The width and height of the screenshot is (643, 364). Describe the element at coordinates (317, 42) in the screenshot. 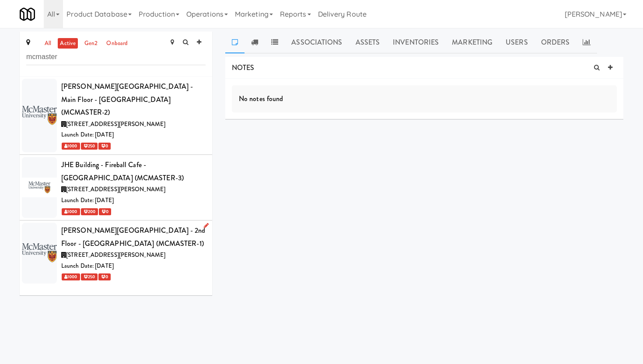

I see `a: Associations` at that location.